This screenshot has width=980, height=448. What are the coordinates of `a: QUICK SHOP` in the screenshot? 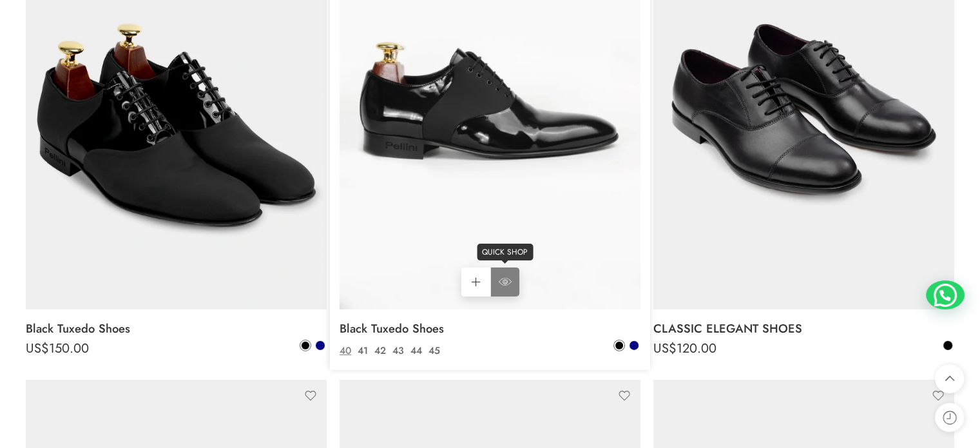 It's located at (505, 282).